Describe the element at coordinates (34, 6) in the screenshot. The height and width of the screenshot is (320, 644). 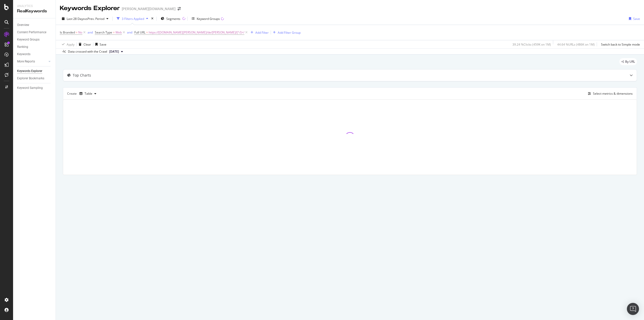
I see `div: Analytics` at that location.